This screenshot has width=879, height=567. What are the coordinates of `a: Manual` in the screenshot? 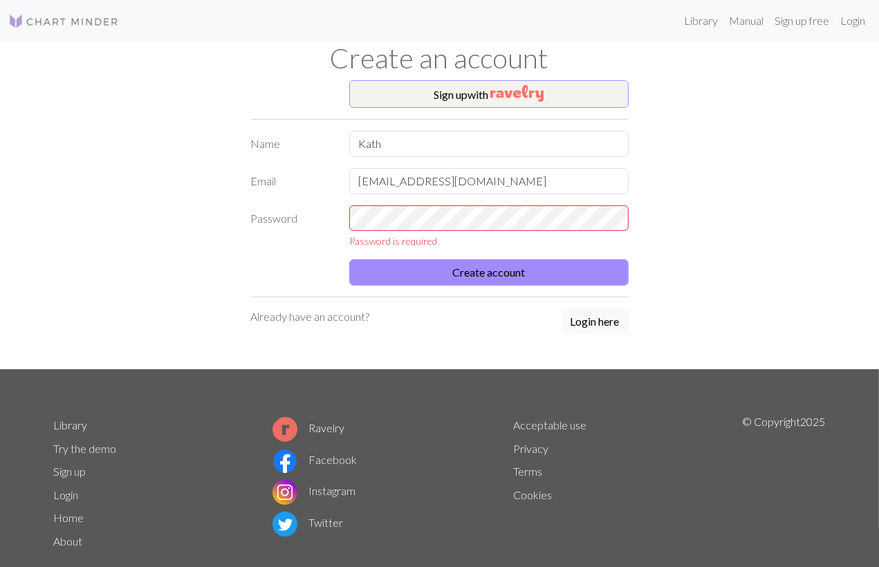 It's located at (746, 21).